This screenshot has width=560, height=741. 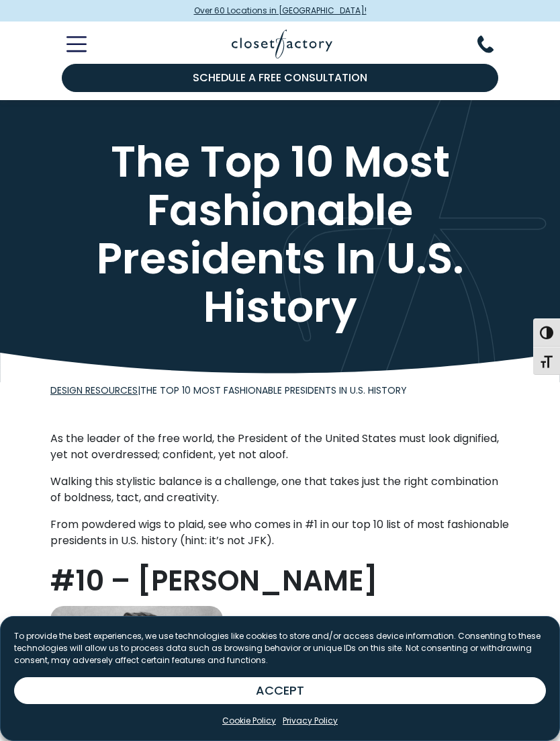 I want to click on button: Toggle High Contrast, so click(x=547, y=332).